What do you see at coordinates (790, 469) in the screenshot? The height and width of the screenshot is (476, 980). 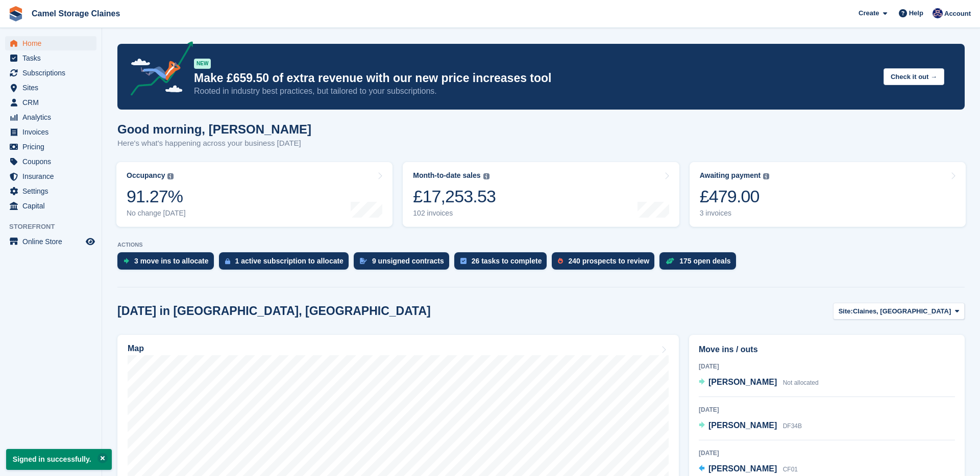 I see `span: CF01` at bounding box center [790, 469].